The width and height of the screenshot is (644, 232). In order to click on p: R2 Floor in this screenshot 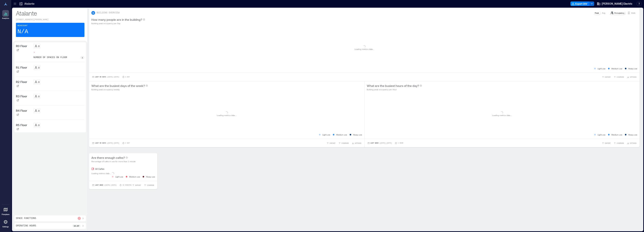, I will do `click(21, 82)`.